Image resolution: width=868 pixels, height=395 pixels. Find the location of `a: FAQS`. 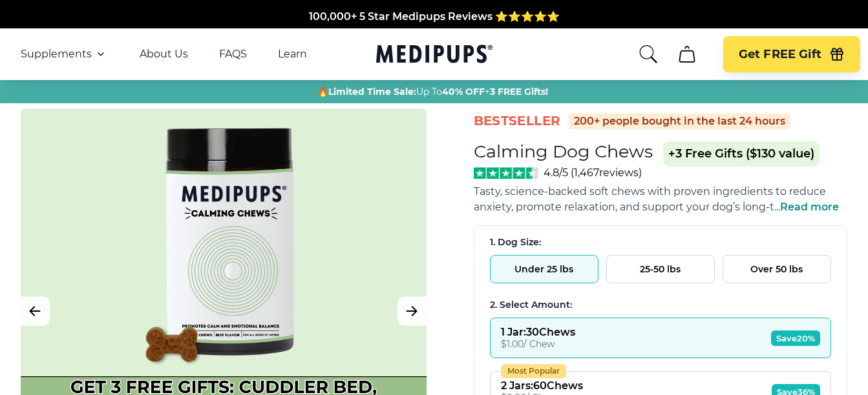

a: FAQS is located at coordinates (233, 54).